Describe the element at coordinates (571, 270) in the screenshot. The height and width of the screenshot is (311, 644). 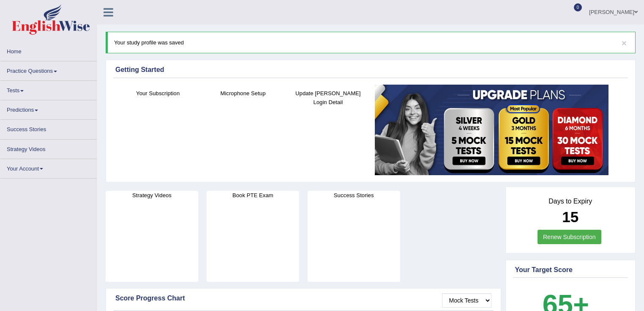
I see `div: Your Target Score` at that location.